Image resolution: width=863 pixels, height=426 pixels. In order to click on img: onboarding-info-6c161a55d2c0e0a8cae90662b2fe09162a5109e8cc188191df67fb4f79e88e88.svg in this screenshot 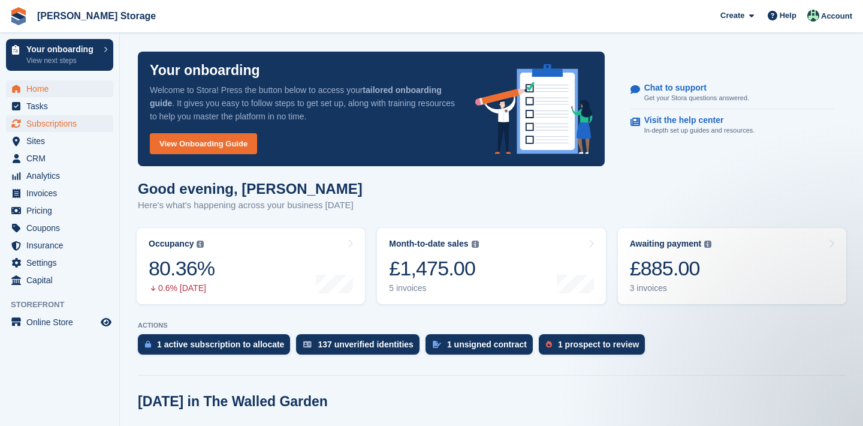, I will do `click(534, 109)`.